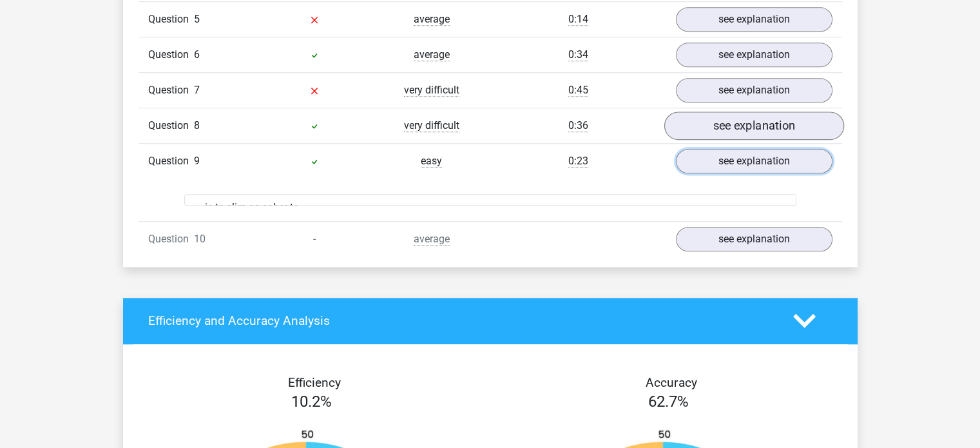  What do you see at coordinates (197, 54) in the screenshot?
I see `span: 6` at bounding box center [197, 54].